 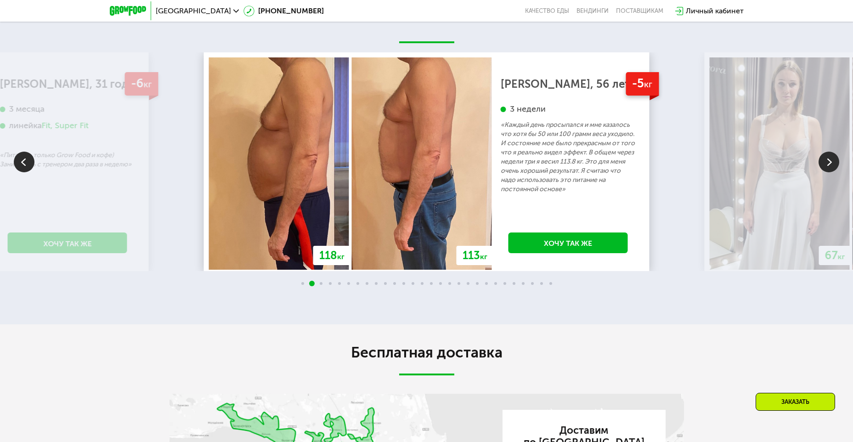 I want to click on div: 113, so click(x=475, y=255).